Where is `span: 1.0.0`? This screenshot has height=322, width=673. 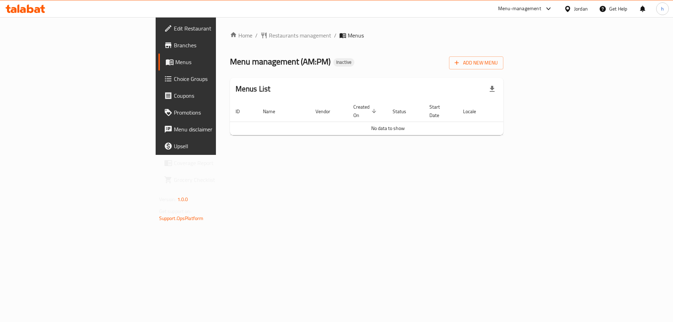 span: 1.0.0 is located at coordinates (183, 199).